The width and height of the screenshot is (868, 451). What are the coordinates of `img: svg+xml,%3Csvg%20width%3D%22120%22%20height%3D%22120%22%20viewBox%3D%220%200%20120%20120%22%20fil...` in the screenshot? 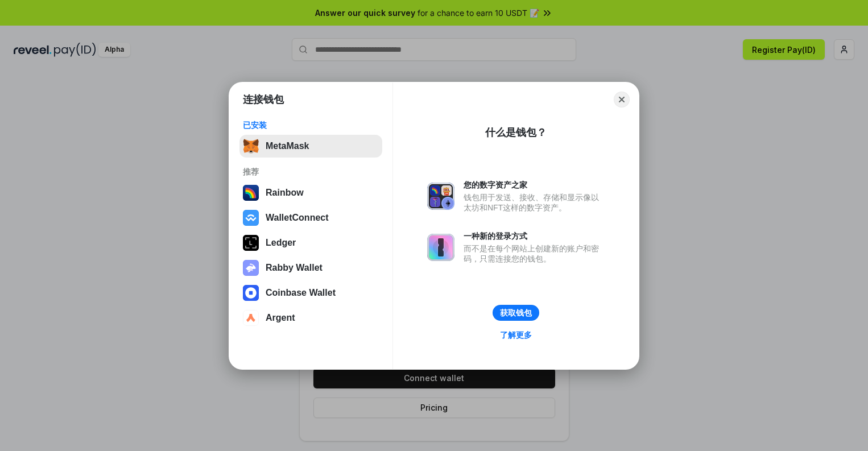 It's located at (251, 193).